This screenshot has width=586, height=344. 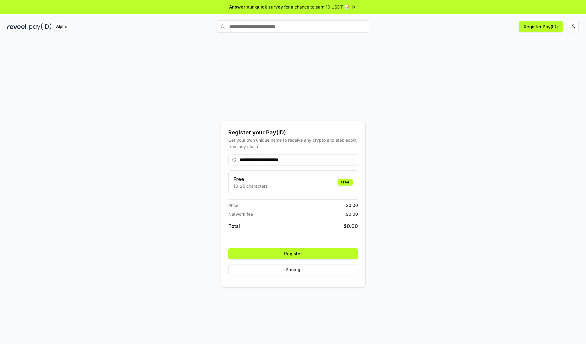 I want to click on button: Register Pay(ID), so click(x=540, y=27).